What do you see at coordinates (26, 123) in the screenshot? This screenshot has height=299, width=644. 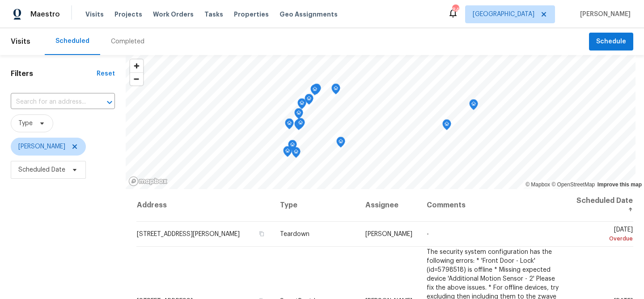 I see `span: Type` at bounding box center [26, 123].